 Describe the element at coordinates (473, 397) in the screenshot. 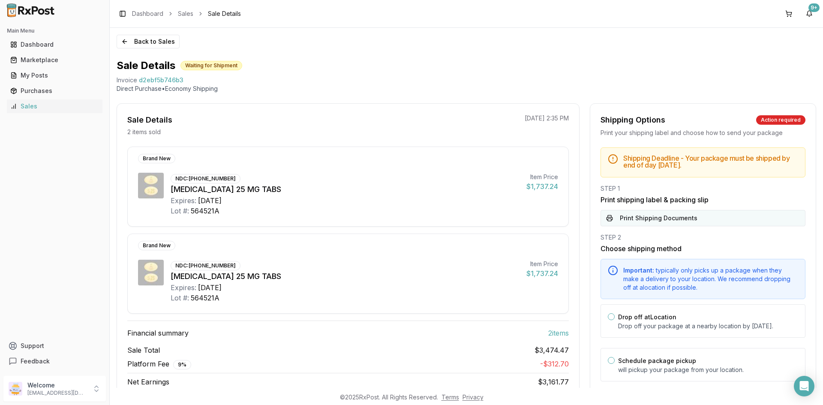

I see `a: Privacy` at that location.